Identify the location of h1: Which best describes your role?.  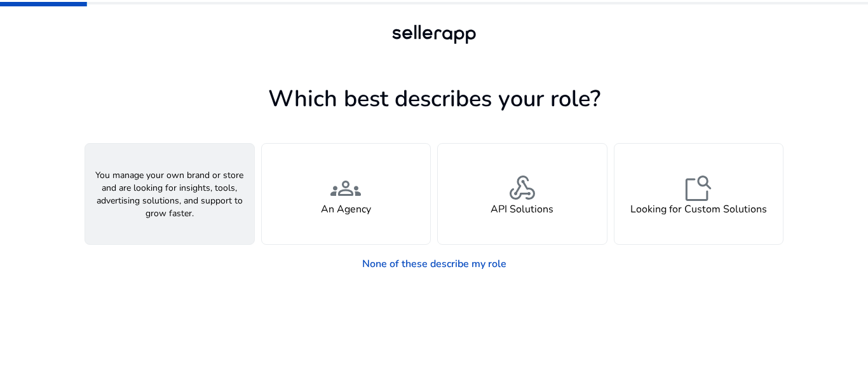
(434, 99).